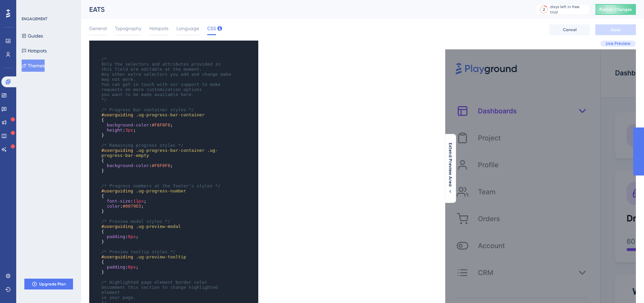 The width and height of the screenshot is (644, 303). I want to click on button: Guides, so click(32, 36).